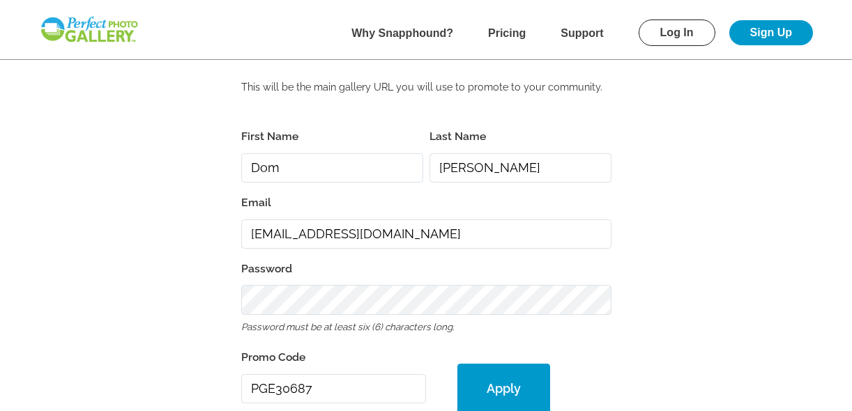  What do you see at coordinates (89, 29) in the screenshot?
I see `img: Snapphound Logo` at bounding box center [89, 29].